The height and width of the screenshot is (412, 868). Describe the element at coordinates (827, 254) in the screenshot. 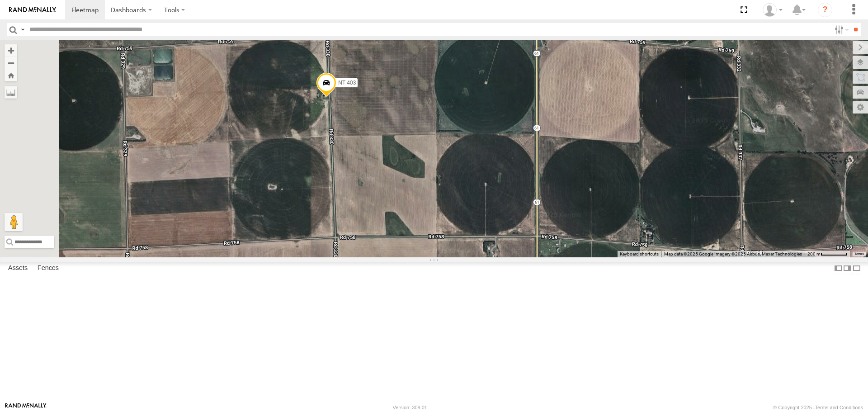

I see `button: Map Scale: 200 m per 55 pixels` at that location.